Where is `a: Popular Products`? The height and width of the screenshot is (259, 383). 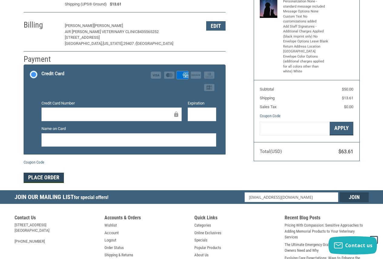
a: Popular Products is located at coordinates (208, 248).